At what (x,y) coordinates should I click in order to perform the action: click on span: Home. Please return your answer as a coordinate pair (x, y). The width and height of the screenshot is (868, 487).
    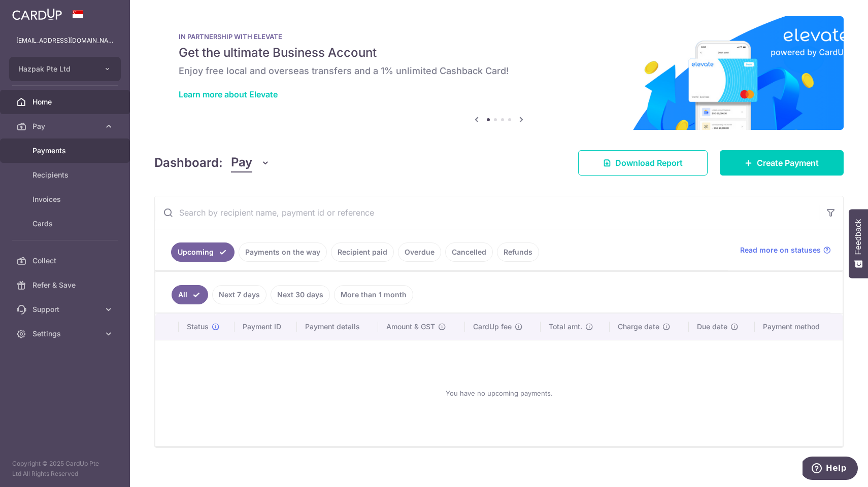
    Looking at the image, I should click on (66, 102).